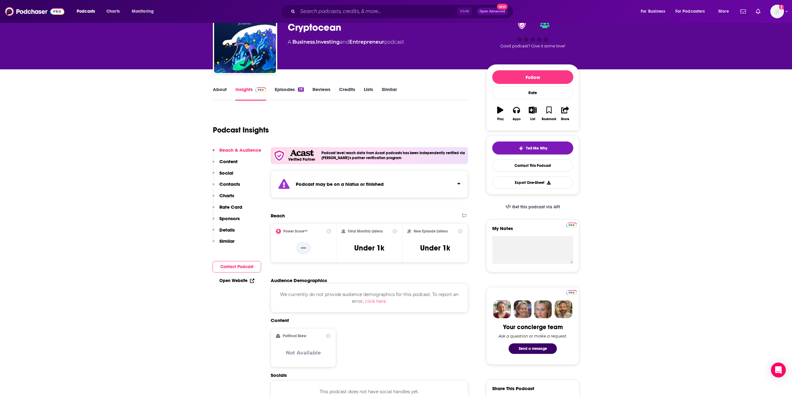 This screenshot has height=396, width=792. I want to click on img: Acast, so click(302, 153).